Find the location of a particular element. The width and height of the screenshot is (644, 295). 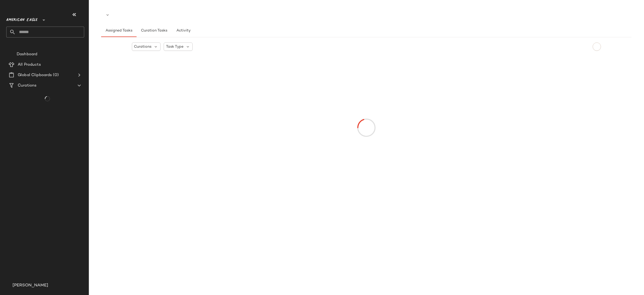

span: Global Clipboards is located at coordinates (35, 75).